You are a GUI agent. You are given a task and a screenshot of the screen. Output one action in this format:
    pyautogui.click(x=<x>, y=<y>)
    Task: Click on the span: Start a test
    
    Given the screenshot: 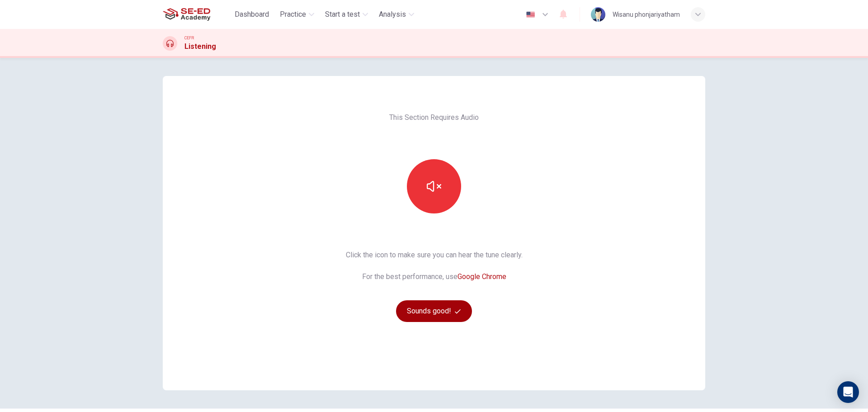 What is the action you would take?
    pyautogui.click(x=342, y=14)
    